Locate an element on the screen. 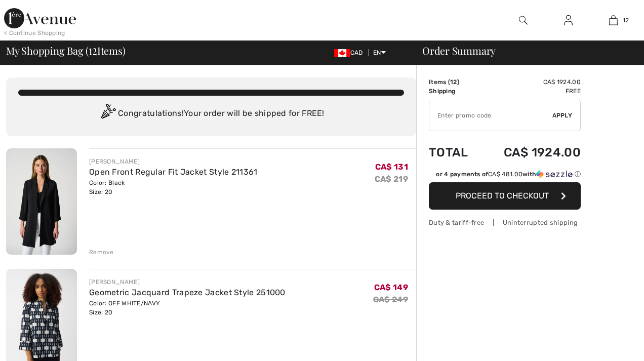  img: search the website is located at coordinates (524, 20).